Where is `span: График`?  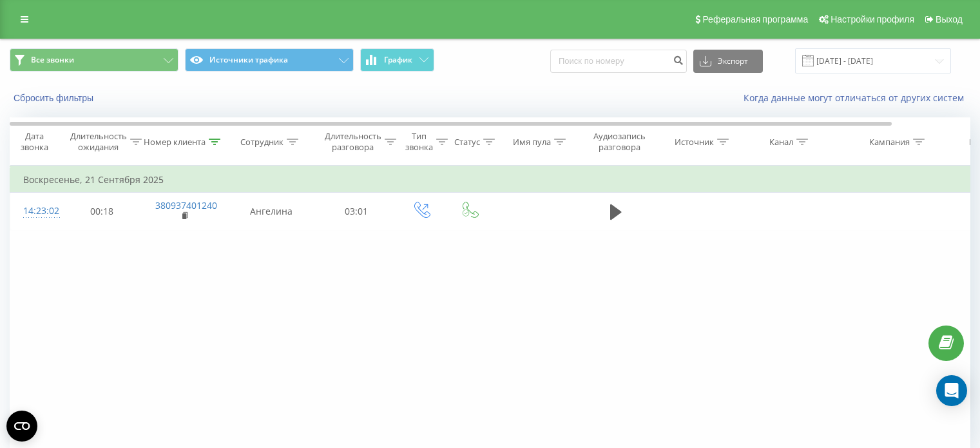
span: График is located at coordinates (398, 60).